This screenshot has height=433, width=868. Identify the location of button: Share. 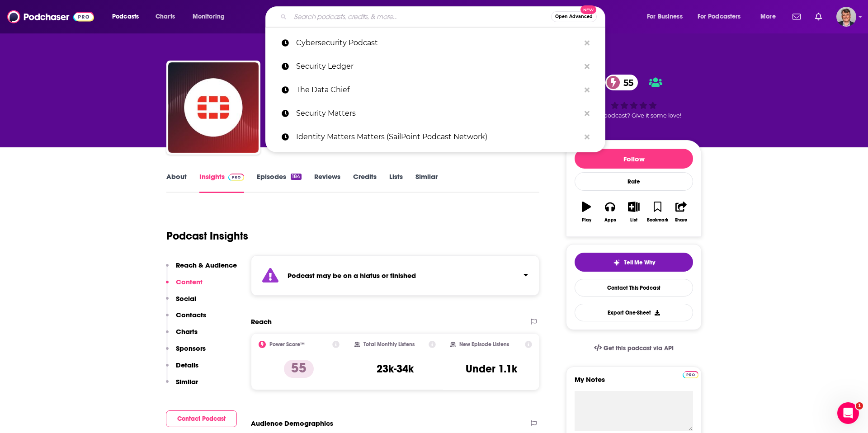
(681, 212).